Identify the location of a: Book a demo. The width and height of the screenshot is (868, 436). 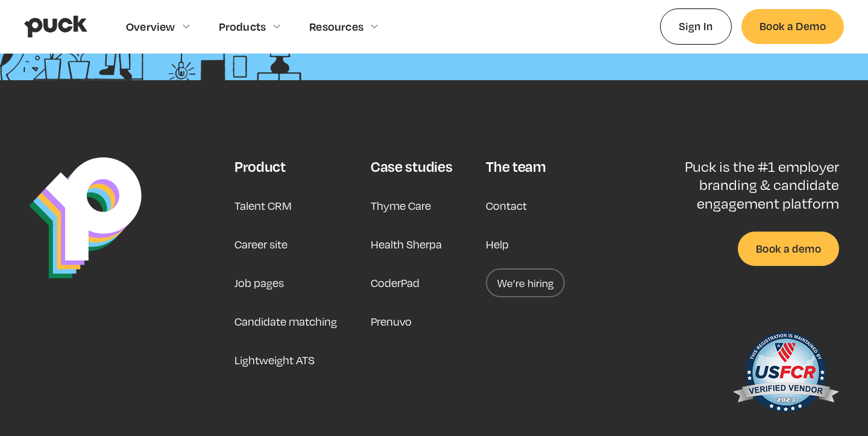
(788, 249).